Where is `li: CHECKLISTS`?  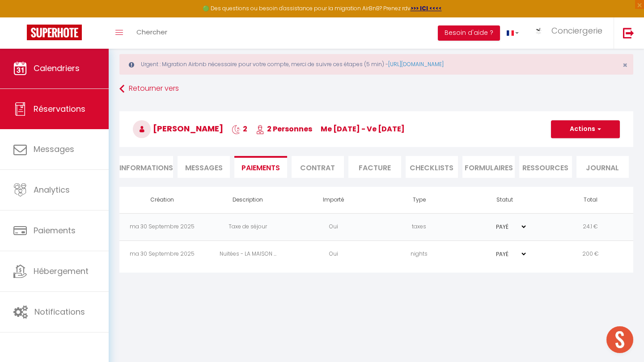 li: CHECKLISTS is located at coordinates (431, 167).